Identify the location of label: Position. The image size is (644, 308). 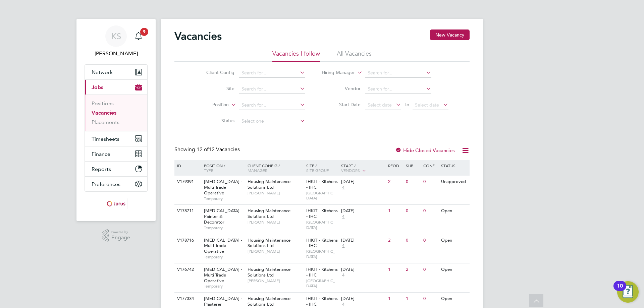
(209, 105).